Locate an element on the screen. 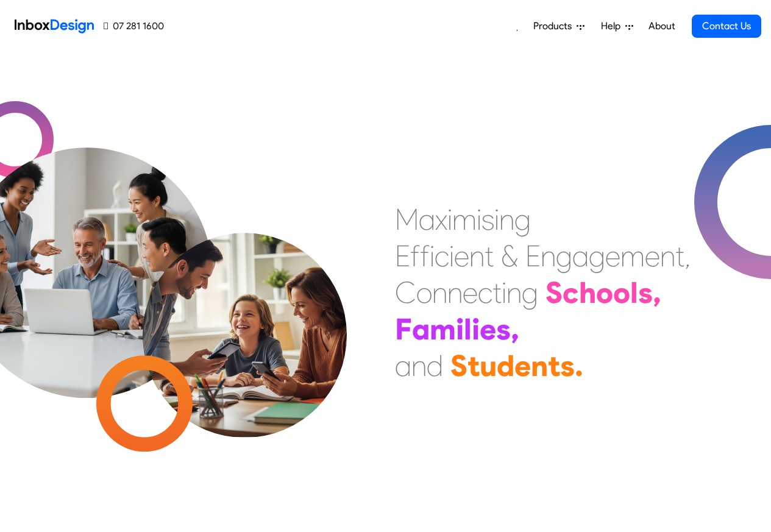 This screenshot has width=771, height=532. span: Products is located at coordinates (554, 26).